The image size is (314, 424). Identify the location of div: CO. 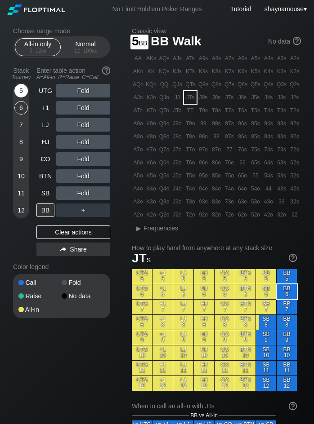
(45, 159).